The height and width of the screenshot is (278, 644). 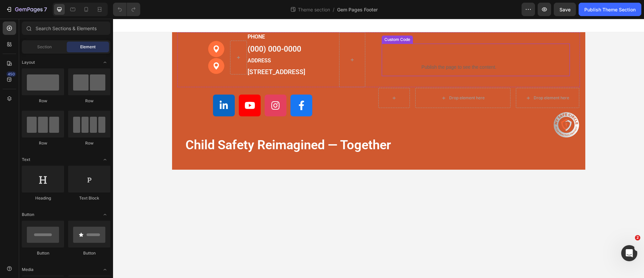 What do you see at coordinates (27, 270) in the screenshot?
I see `span: Media` at bounding box center [27, 270].